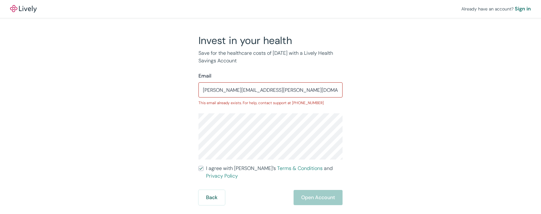 This screenshot has height=214, width=541. Describe the element at coordinates (212, 197) in the screenshot. I see `button: Back` at that location.